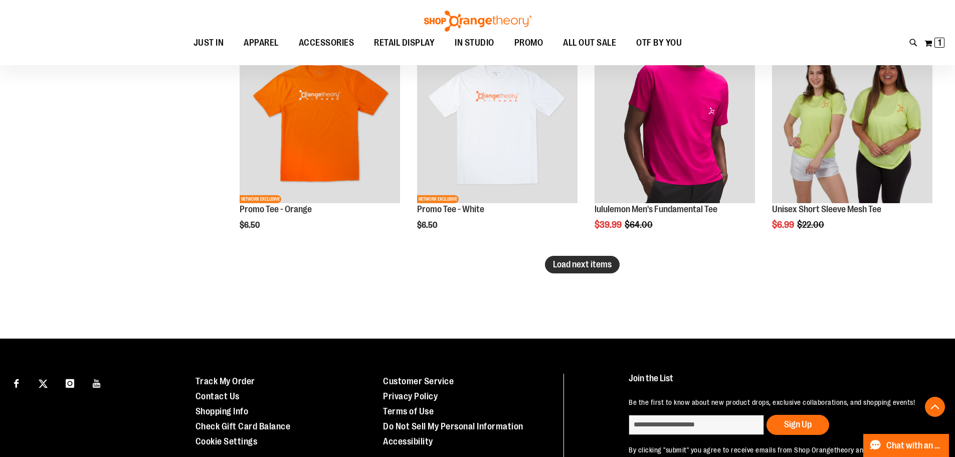 This screenshot has height=457, width=955. Describe the element at coordinates (906, 445) in the screenshot. I see `button: Chat with an Expert` at that location.